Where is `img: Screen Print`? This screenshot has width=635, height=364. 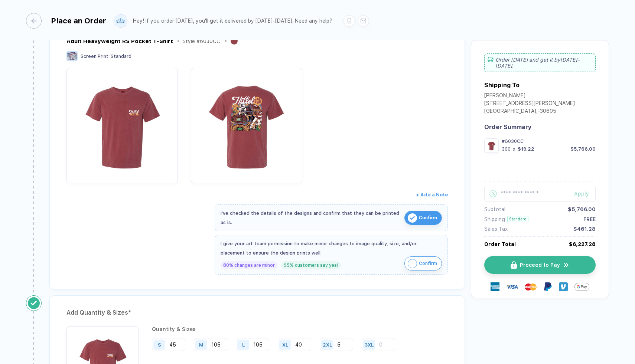 img: Screen Print is located at coordinates (72, 56).